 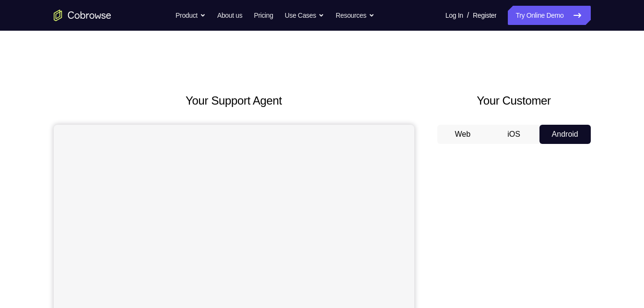 I want to click on button: iOS, so click(x=513, y=134).